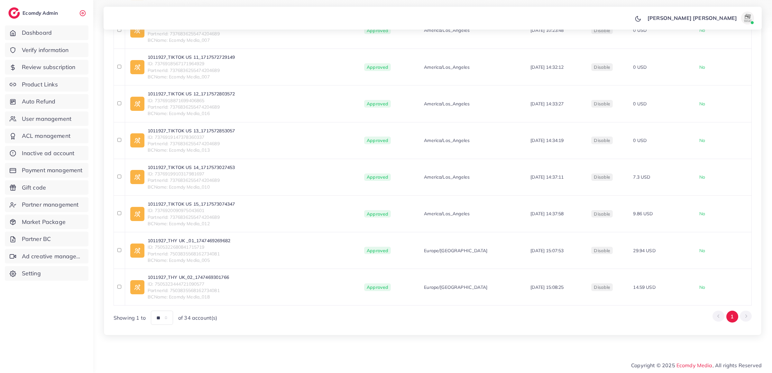 The height and width of the screenshot is (373, 772). What do you see at coordinates (188, 297) in the screenshot?
I see `span: BCName: Ecomdy Media_018` at bounding box center [188, 297].